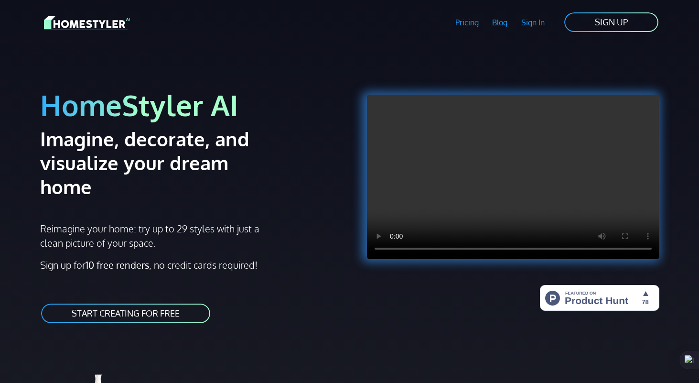 Image resolution: width=699 pixels, height=383 pixels. I want to click on img: HomeStyler AI logo, so click(87, 22).